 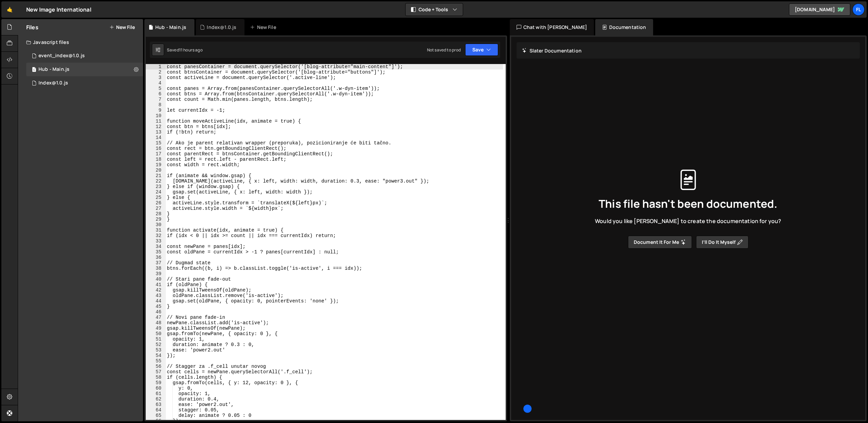 What do you see at coordinates (59, 10) in the screenshot?
I see `div: New Image International` at bounding box center [59, 10].